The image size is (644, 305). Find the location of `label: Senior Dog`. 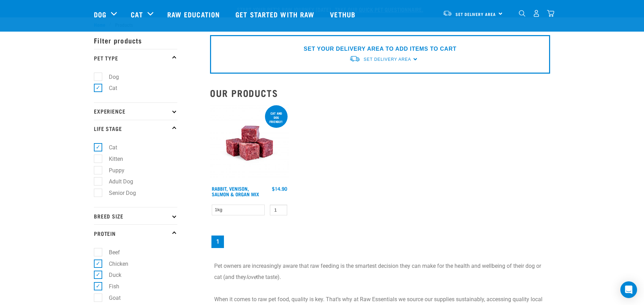

label: Senior Dog is located at coordinates (119, 193).